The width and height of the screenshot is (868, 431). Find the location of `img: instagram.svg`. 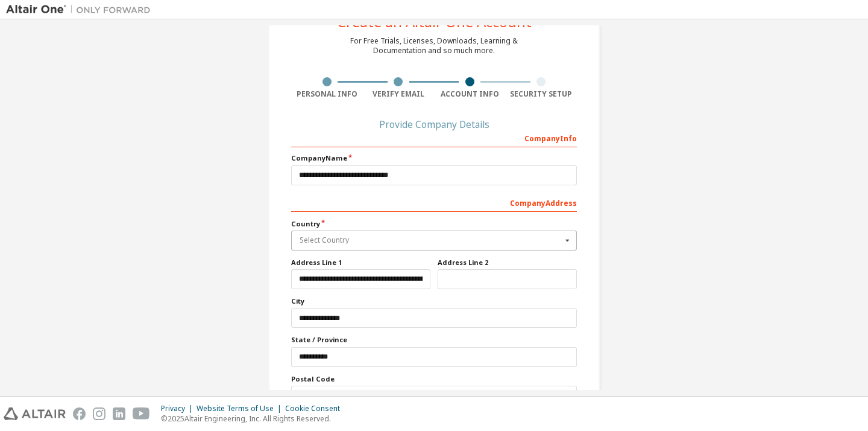

img: instagram.svg is located at coordinates (99, 414).